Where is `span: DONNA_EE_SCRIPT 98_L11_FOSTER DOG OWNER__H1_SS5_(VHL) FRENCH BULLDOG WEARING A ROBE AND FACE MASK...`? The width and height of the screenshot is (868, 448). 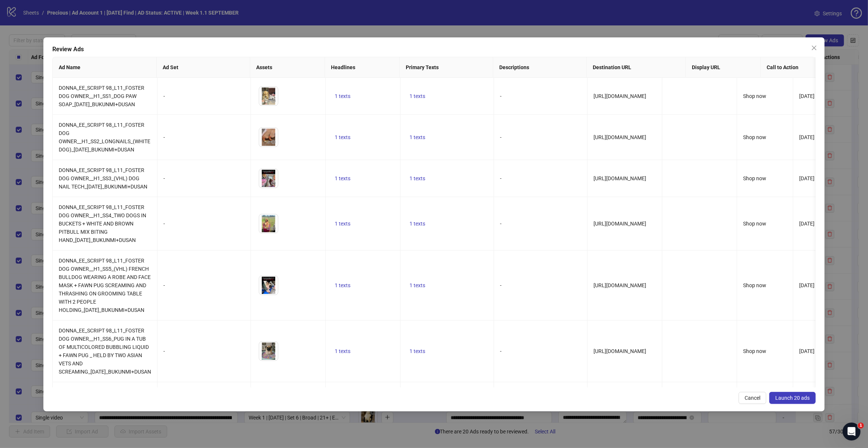 span: DONNA_EE_SCRIPT 98_L11_FOSTER DOG OWNER__H1_SS5_(VHL) FRENCH BULLDOG WEARING A ROBE AND FACE MASK... is located at coordinates (105, 286).